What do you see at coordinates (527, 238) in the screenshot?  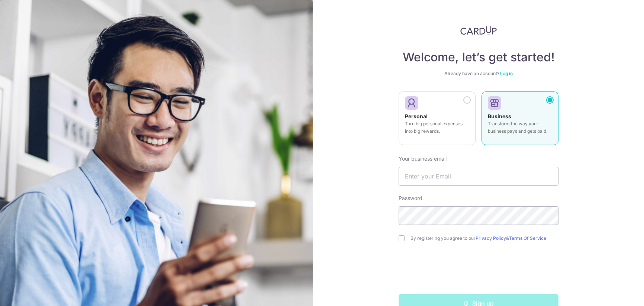 I see `a: Terms Of Service` at bounding box center [527, 238].